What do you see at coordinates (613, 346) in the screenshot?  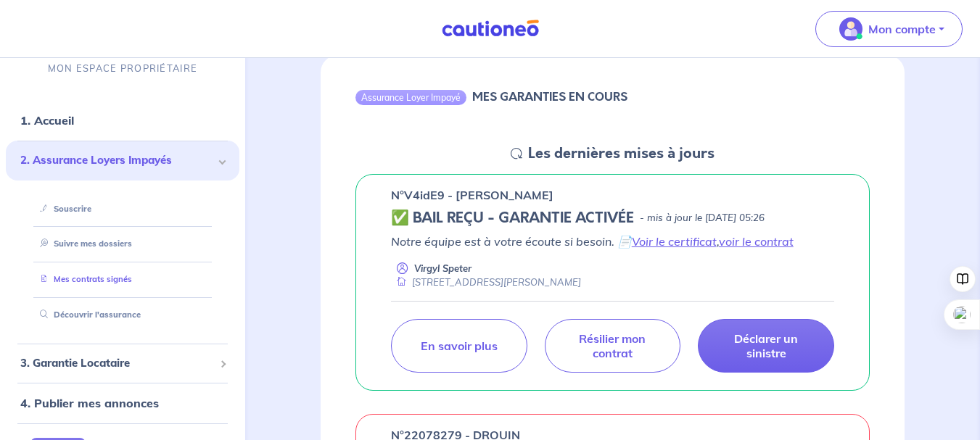 I see `a: Résilier mon contrat` at bounding box center [613, 346].